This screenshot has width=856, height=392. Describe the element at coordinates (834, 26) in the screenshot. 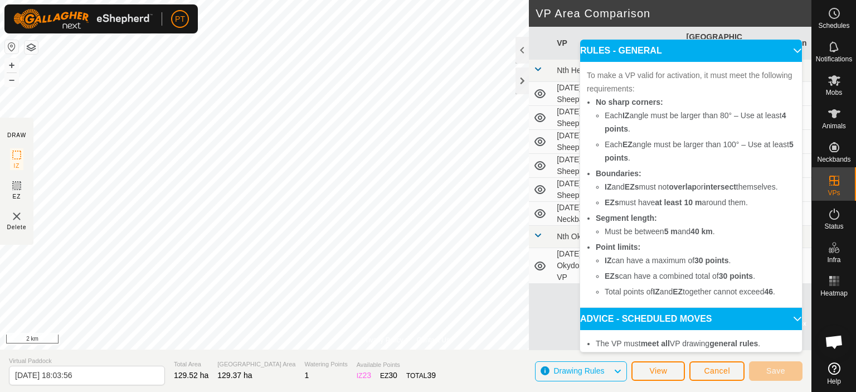

I see `span: Schedules` at that location.